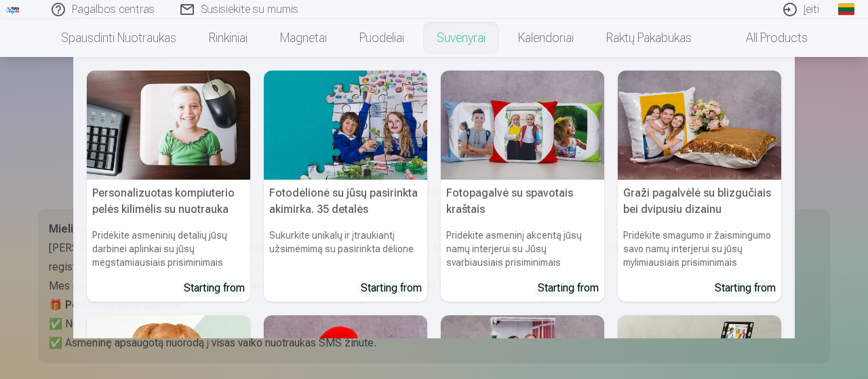 Image resolution: width=868 pixels, height=379 pixels. Describe the element at coordinates (522, 125) in the screenshot. I see `img: Fotopagalvė su spavotais kraštais` at that location.